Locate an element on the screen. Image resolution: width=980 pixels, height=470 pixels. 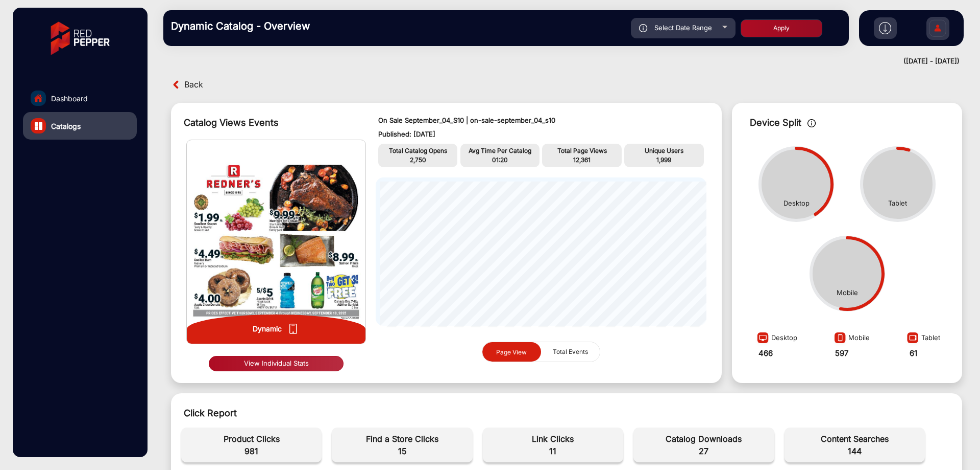
span: 27 is located at coordinates (704, 451).